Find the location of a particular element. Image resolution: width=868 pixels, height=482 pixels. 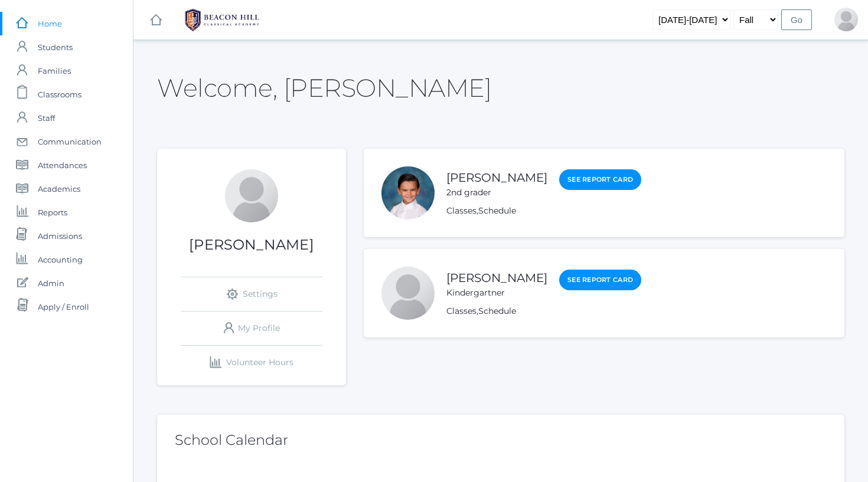

span: Communication is located at coordinates (70, 142).